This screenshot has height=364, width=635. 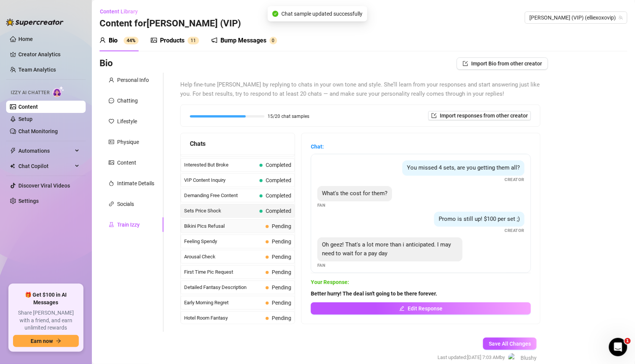 I want to click on span: Bikini Pics Refusal, so click(x=223, y=226).